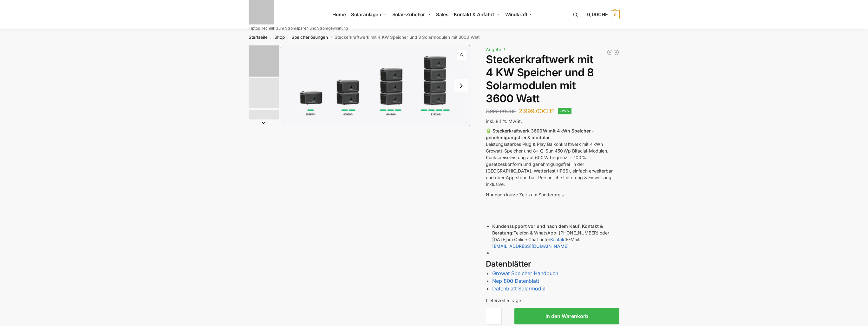  What do you see at coordinates (442, 15) in the screenshot?
I see `a: Sales` at bounding box center [442, 15].